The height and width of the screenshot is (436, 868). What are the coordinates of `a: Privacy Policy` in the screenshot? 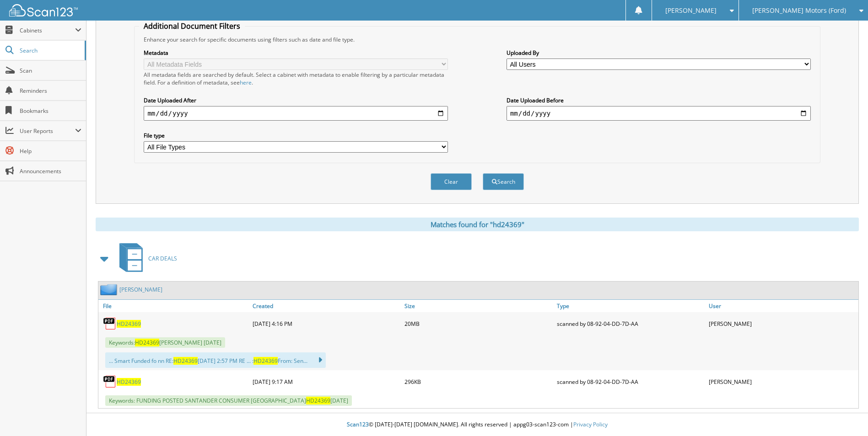 It's located at (590, 424).